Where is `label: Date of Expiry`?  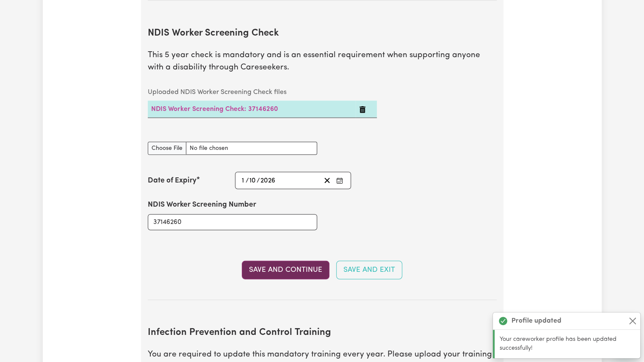 label: Date of Expiry is located at coordinates (172, 181).